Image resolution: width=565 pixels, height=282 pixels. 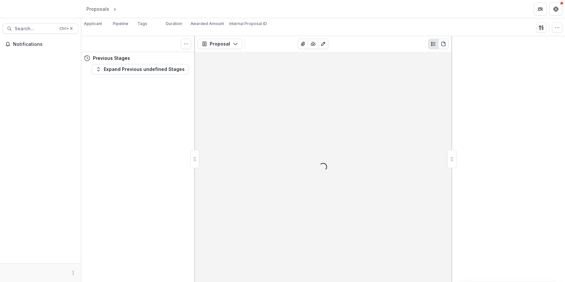 What do you see at coordinates (111, 58) in the screenshot?
I see `h4: Previous Stages` at bounding box center [111, 58].